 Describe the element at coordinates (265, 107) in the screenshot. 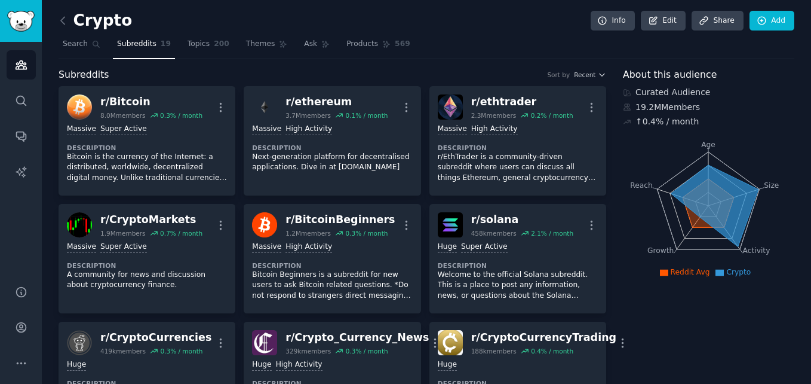

I see `img: ethereum` at that location.